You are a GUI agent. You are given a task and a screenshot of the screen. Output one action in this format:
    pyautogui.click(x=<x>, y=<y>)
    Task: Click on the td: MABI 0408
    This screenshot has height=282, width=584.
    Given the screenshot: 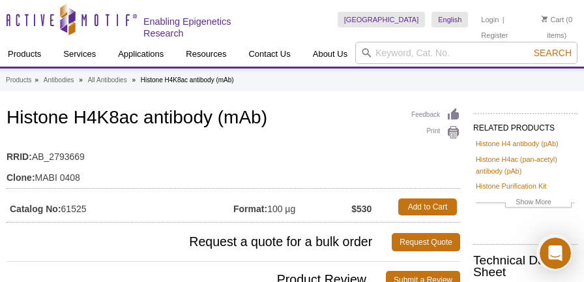 What is the action you would take?
    pyautogui.click(x=233, y=174)
    